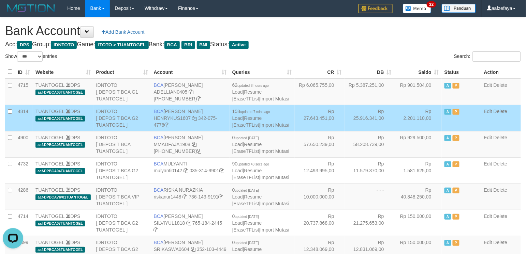  I want to click on th: Action, so click(501, 72).